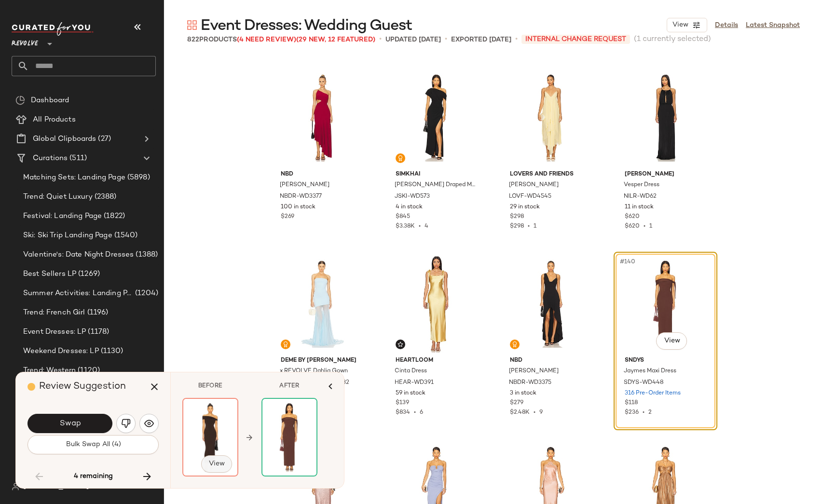  Describe the element at coordinates (644, 384) in the screenshot. I see `span: SDYS-WD448` at that location.